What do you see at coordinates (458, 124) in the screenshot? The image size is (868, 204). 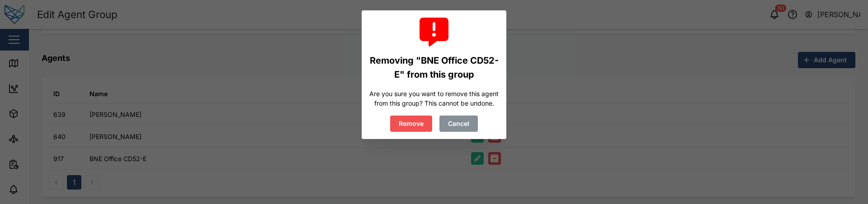 I see `span: Cancel` at bounding box center [458, 124].